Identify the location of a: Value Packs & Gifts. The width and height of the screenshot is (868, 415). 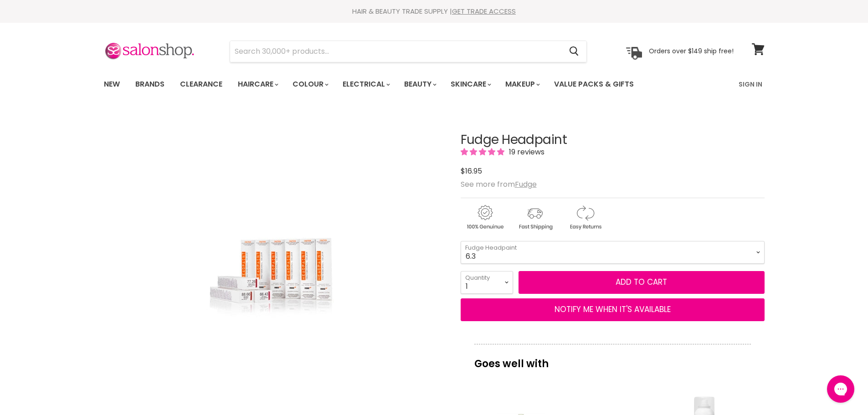
(594, 84).